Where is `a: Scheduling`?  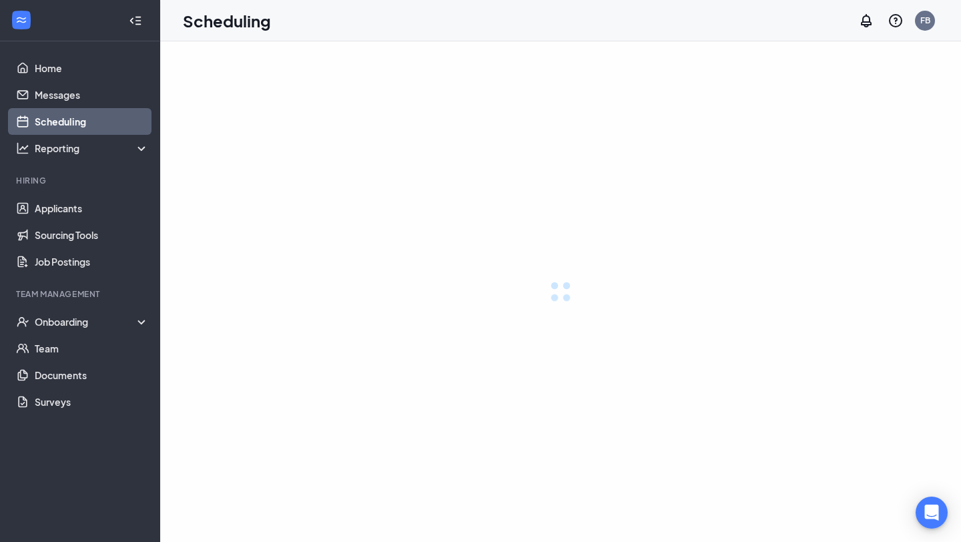
a: Scheduling is located at coordinates (91, 122).